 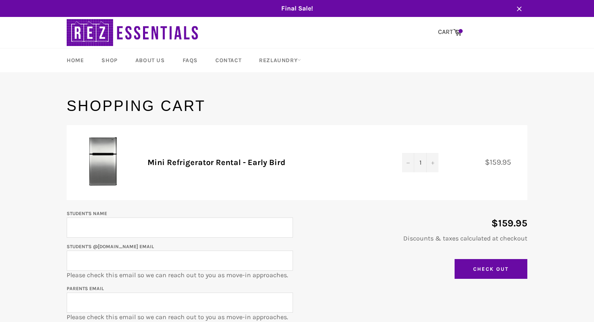 I want to click on a: FAQs, so click(x=190, y=60).